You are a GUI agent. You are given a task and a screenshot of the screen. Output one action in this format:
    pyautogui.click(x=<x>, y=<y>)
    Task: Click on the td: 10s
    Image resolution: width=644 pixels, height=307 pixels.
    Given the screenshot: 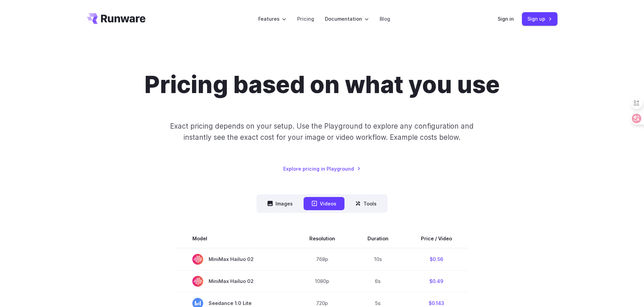 What is the action you would take?
    pyautogui.click(x=378, y=259)
    